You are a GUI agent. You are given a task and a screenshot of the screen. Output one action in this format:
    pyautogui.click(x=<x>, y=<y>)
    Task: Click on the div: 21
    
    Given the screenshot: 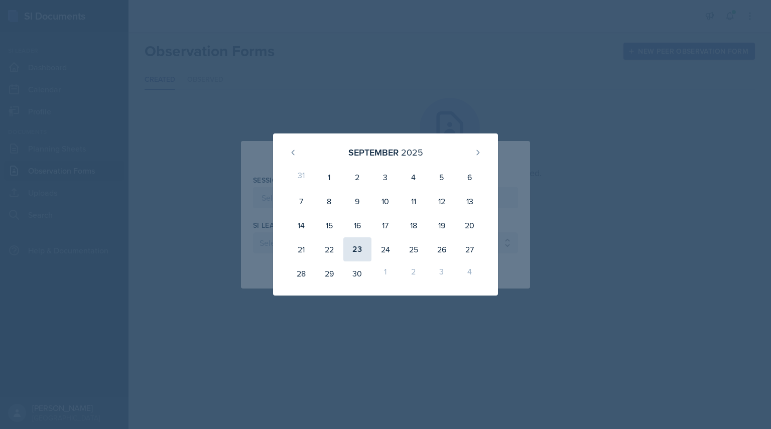 What is the action you would take?
    pyautogui.click(x=301, y=250)
    